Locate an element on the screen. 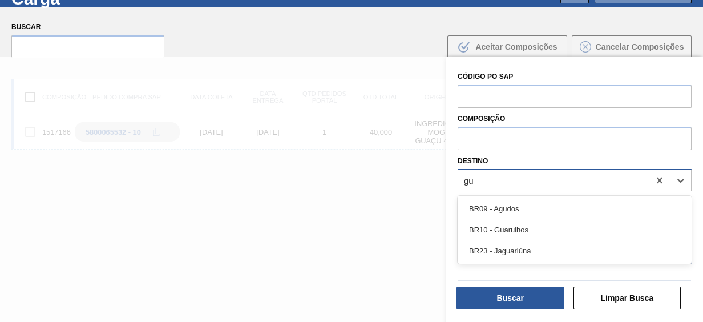 The image size is (703, 322). button: Buscar is located at coordinates (510, 298).